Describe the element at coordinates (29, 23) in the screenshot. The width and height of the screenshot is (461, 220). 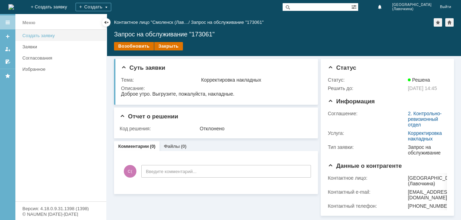
I see `div: Меню` at that location.